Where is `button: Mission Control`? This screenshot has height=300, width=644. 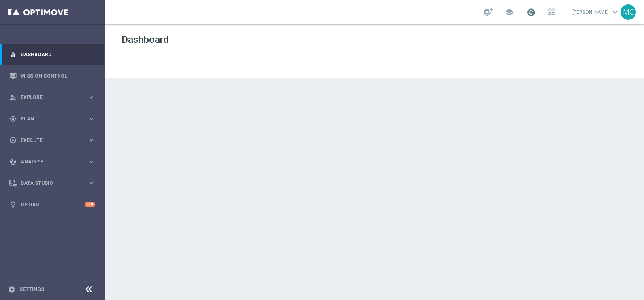
button: Mission Control is located at coordinates (52, 76).